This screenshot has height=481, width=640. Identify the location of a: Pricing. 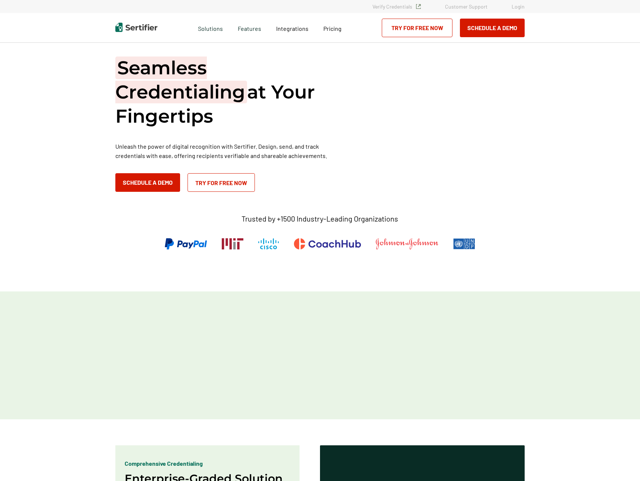
(332, 28).